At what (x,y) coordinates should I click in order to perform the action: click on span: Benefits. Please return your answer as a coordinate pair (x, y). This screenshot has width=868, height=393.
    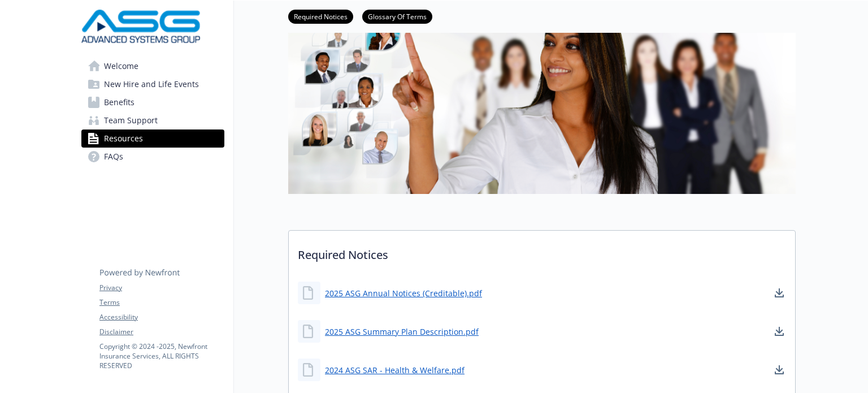
    Looking at the image, I should click on (120, 102).